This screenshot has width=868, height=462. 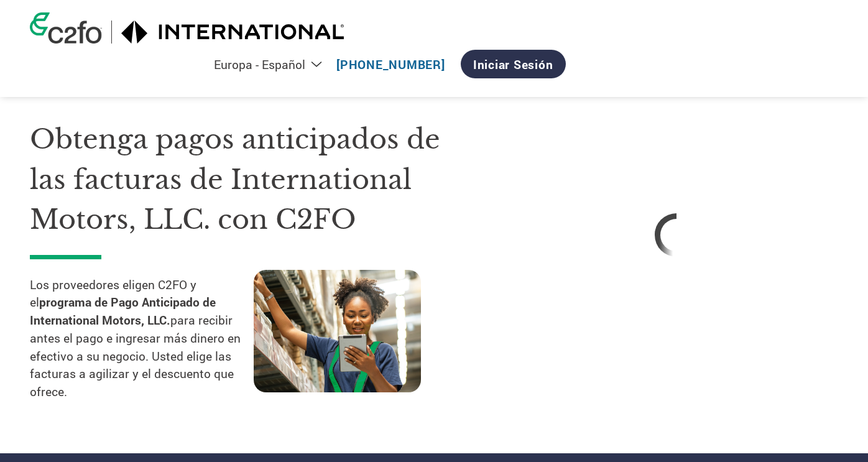 I want to click on p: Los proveedores eligen C2FO y el para recibir antes el pago e ingresar más dinero en efectivo a s..., so click(x=142, y=339).